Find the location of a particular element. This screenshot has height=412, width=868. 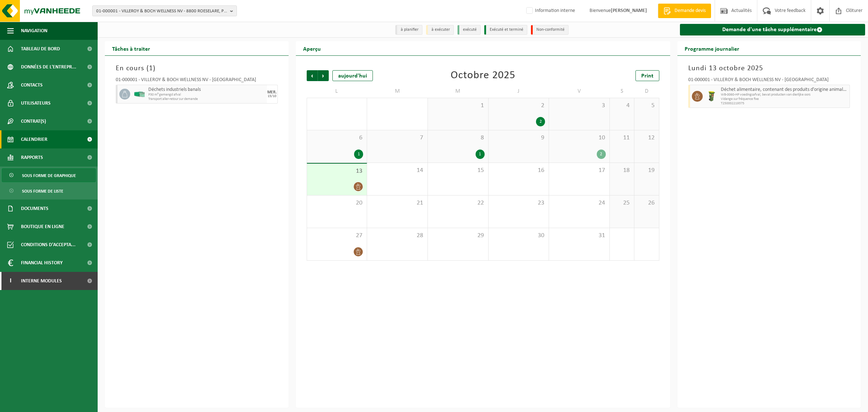

span: 13 is located at coordinates (337, 171).